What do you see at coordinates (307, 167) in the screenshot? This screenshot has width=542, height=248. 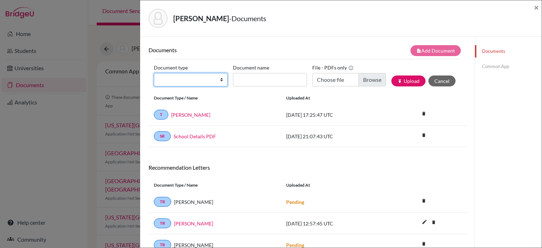 I see `h6: Recommendation Letters` at bounding box center [307, 167].